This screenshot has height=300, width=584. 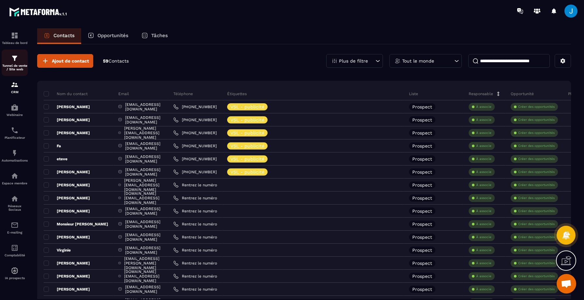 I want to click on img: email, so click(x=15, y=225).